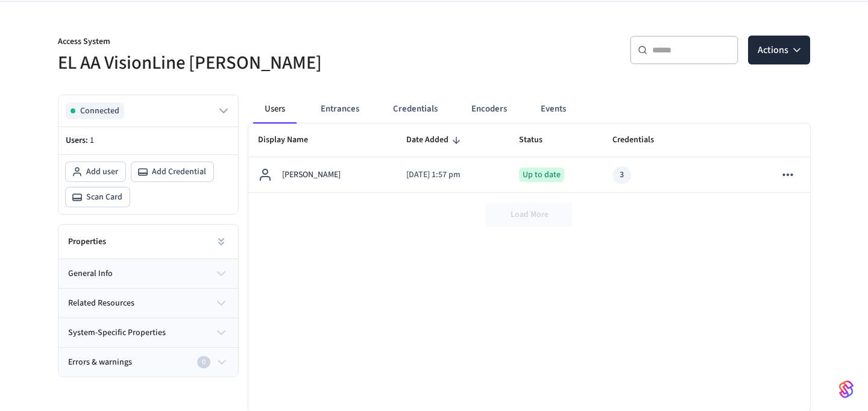 This screenshot has width=868, height=411. I want to click on p: Users:, so click(148, 140).